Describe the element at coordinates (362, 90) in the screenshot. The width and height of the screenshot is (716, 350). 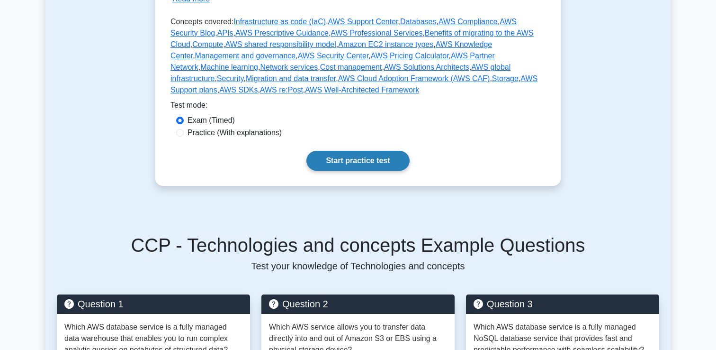
I see `a: AWS Well-Architected Framework` at that location.